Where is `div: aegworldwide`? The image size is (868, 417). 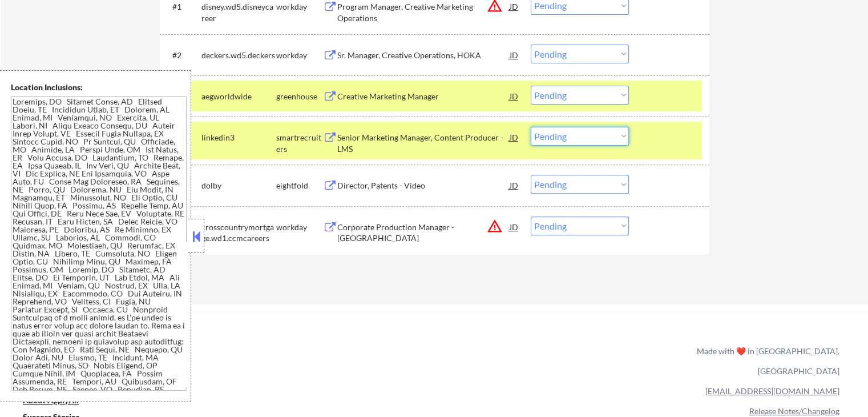
div: aegworldwide is located at coordinates (238, 97).